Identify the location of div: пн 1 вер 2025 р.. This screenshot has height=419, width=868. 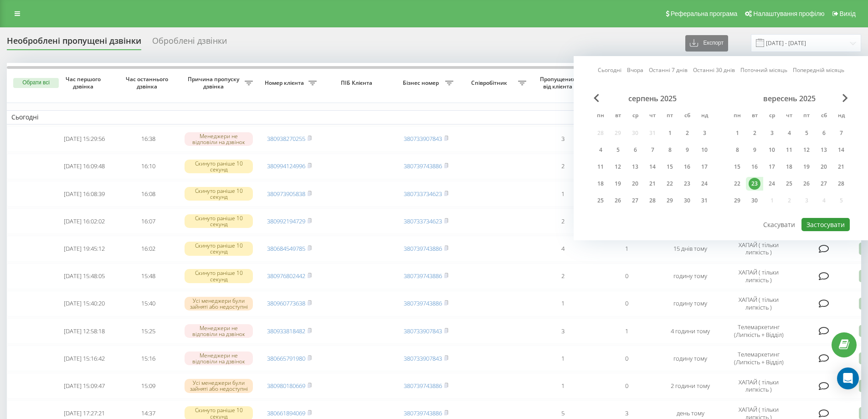
(737, 133).